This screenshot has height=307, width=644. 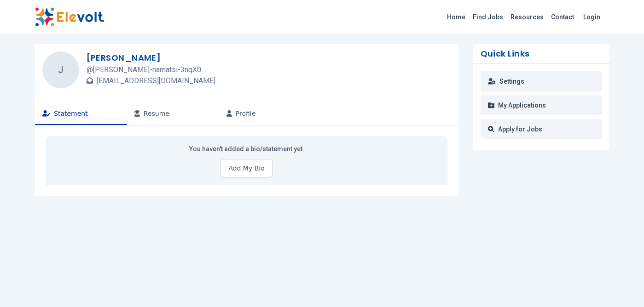 I want to click on a: My Applications, so click(x=541, y=106).